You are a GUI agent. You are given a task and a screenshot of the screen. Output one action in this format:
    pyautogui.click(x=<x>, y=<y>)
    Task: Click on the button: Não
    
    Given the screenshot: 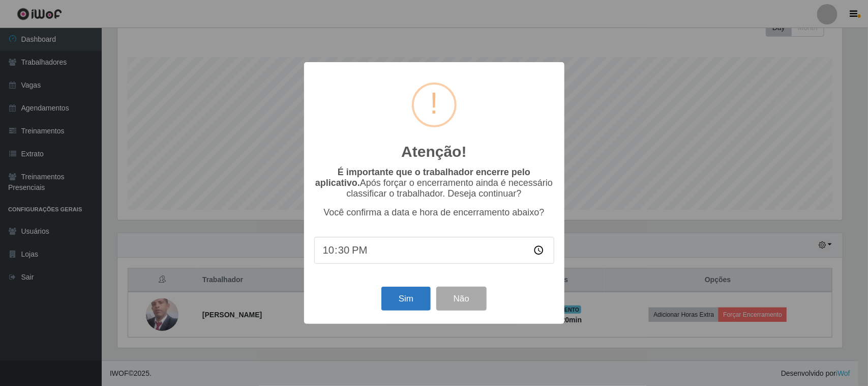 What is the action you would take?
    pyautogui.click(x=461, y=298)
    